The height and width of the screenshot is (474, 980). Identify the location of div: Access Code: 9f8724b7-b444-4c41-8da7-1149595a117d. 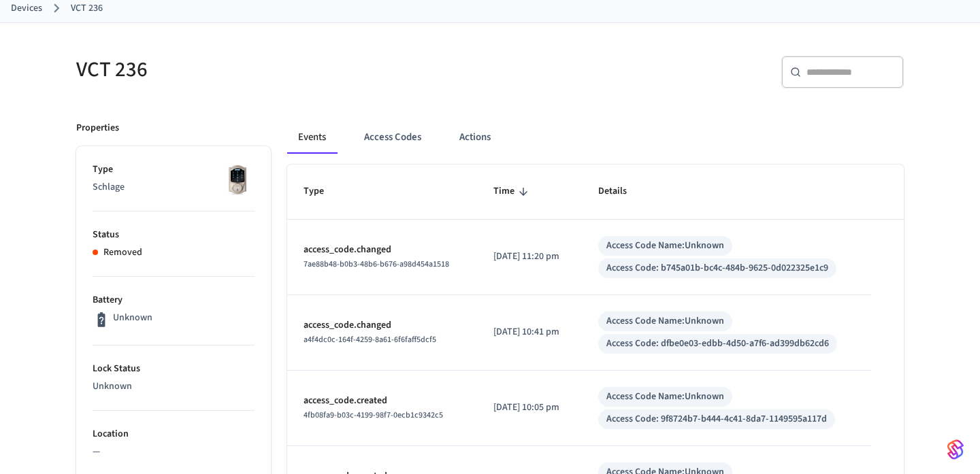
(716, 419).